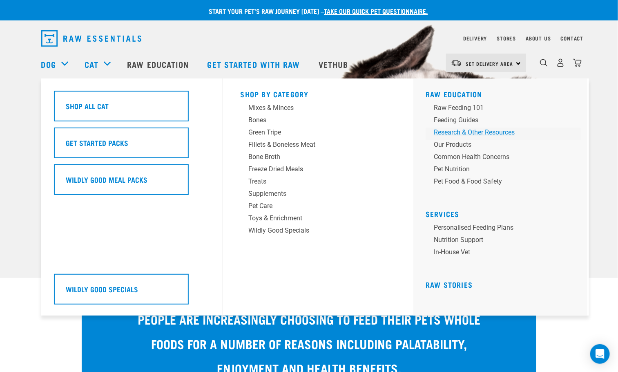 The width and height of the screenshot is (618, 372). What do you see at coordinates (49, 64) in the screenshot?
I see `a: Dog` at bounding box center [49, 64].